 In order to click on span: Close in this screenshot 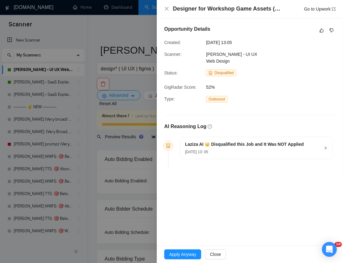, I will do `click(215, 255)`.